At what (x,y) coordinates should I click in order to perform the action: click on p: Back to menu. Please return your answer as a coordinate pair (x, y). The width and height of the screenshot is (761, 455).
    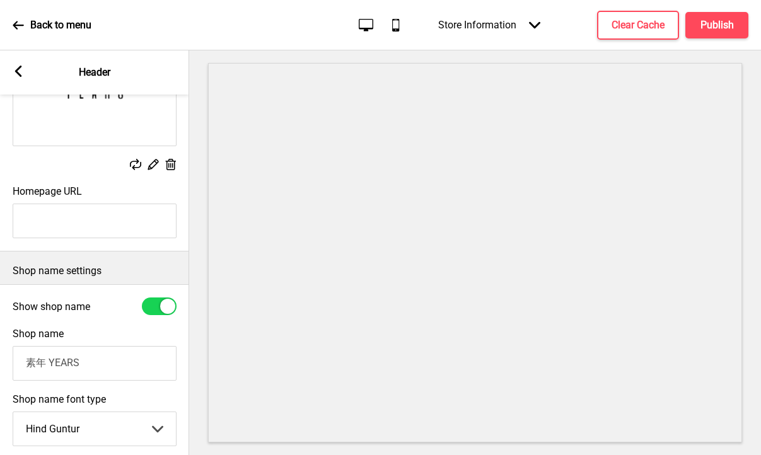
    Looking at the image, I should click on (61, 25).